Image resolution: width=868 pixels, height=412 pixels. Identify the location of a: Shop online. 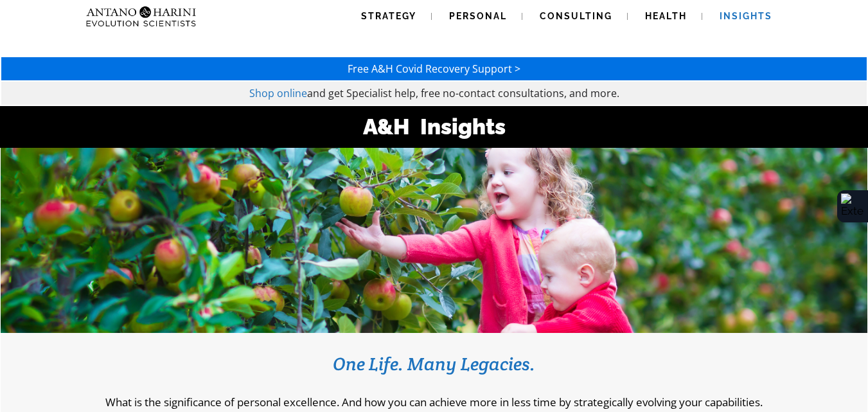
(278, 93).